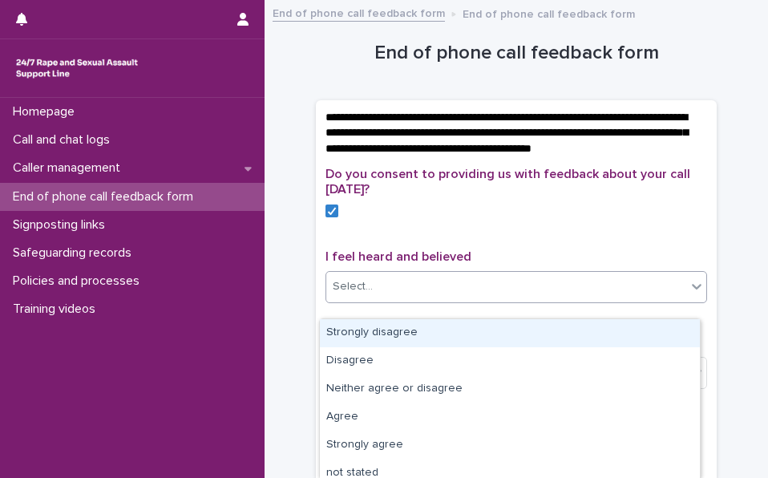  Describe the element at coordinates (64, 140) in the screenshot. I see `p: Call and chat logs` at that location.